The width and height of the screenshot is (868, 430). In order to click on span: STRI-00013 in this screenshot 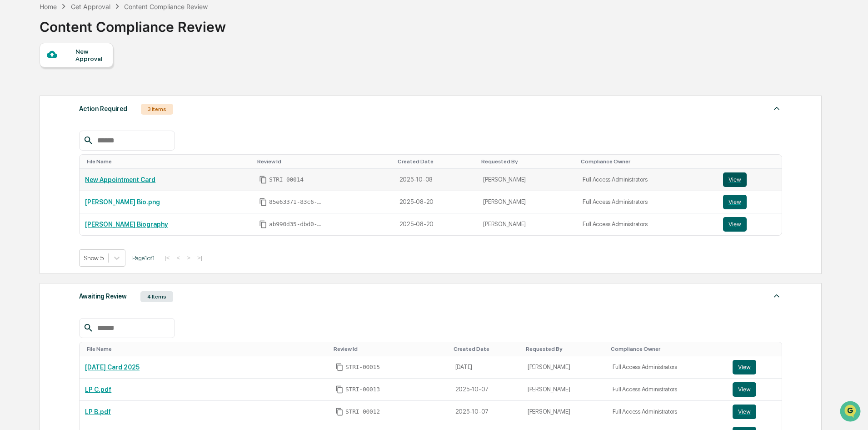, I will do `click(362, 389)`.